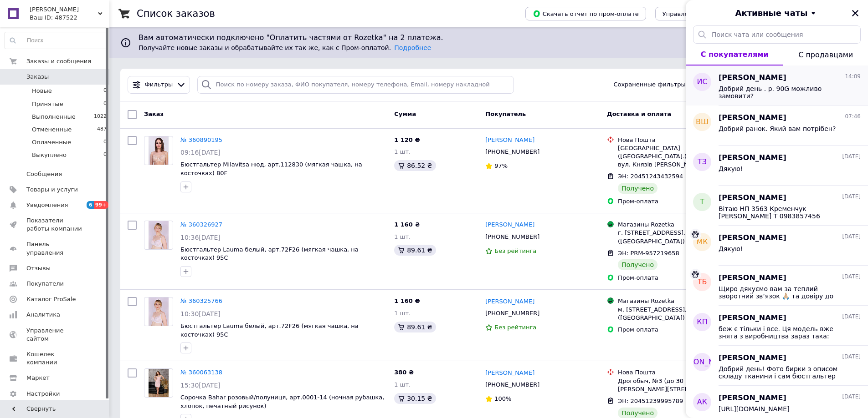 The image size is (868, 418). Describe the element at coordinates (38, 378) in the screenshot. I see `span: Маркет` at that location.